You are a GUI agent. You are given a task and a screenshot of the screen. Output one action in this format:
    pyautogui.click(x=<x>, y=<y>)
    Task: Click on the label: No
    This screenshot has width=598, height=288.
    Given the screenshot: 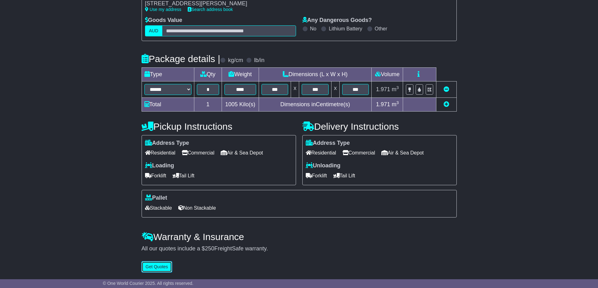 What is the action you would take?
    pyautogui.click(x=313, y=29)
    